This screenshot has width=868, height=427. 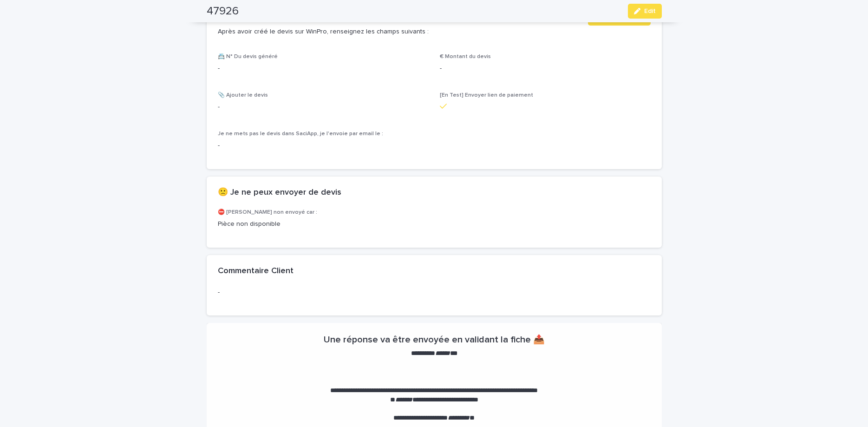 I want to click on span: 📇 N° Du devis généré, so click(x=247, y=57).